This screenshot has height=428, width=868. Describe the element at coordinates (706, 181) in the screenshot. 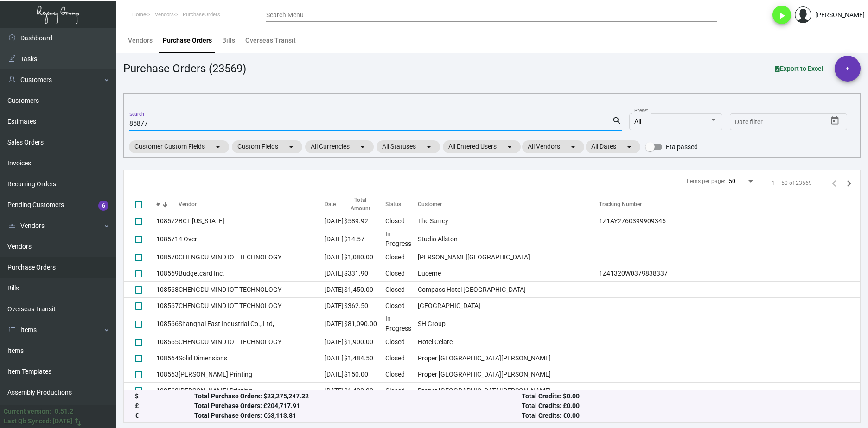

I see `div: Items per page:` at that location.